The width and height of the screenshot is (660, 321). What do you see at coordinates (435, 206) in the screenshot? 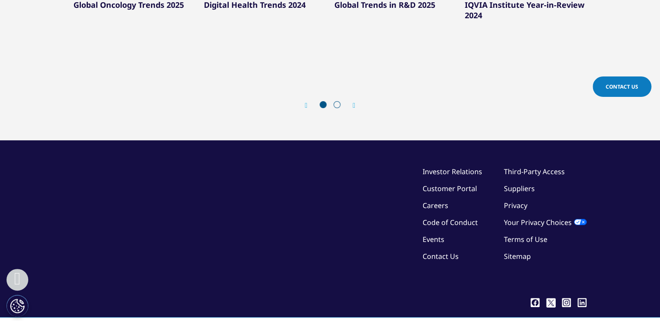
I see `a: Careers` at bounding box center [435, 206].